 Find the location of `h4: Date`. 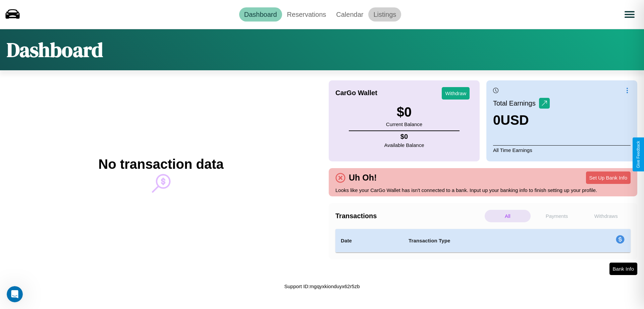

h4: Date is located at coordinates (369, 240).